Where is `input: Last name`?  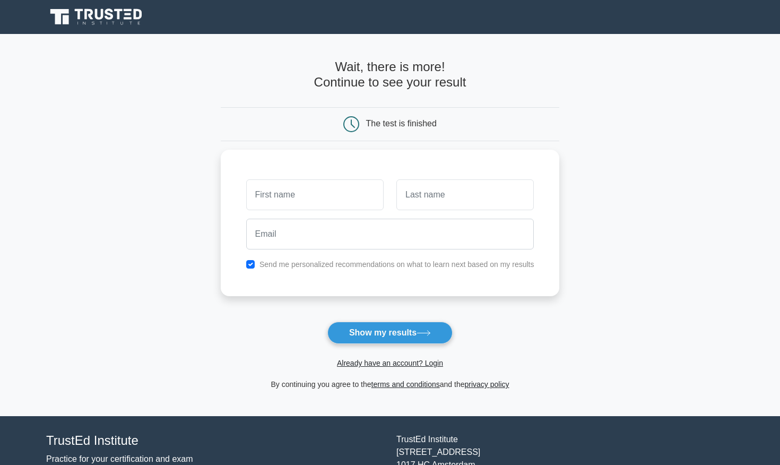 input: Last name is located at coordinates (465, 195).